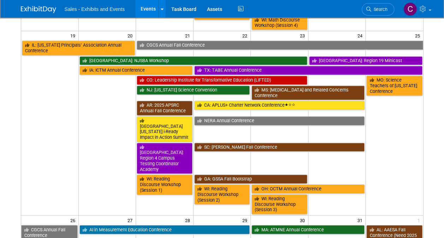 The width and height of the screenshot is (444, 238). I want to click on a: NERA Annual Conference, so click(279, 121).